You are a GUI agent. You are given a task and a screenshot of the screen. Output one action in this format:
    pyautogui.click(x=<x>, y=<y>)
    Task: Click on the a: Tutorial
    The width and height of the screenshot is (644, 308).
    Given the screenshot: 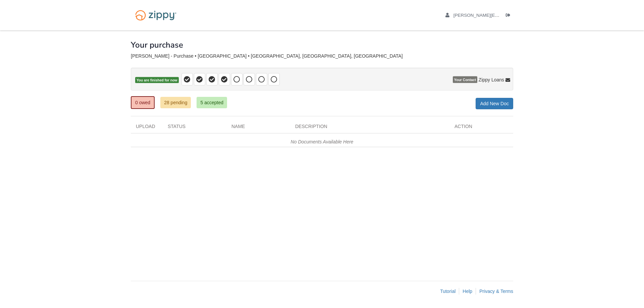 What is the action you would take?
    pyautogui.click(x=448, y=291)
    